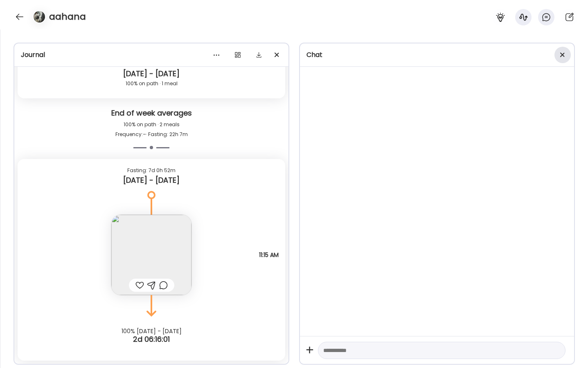 The height and width of the screenshot is (368, 588). What do you see at coordinates (151, 83) in the screenshot?
I see `div: 100% on path · 1 meal` at bounding box center [151, 83].